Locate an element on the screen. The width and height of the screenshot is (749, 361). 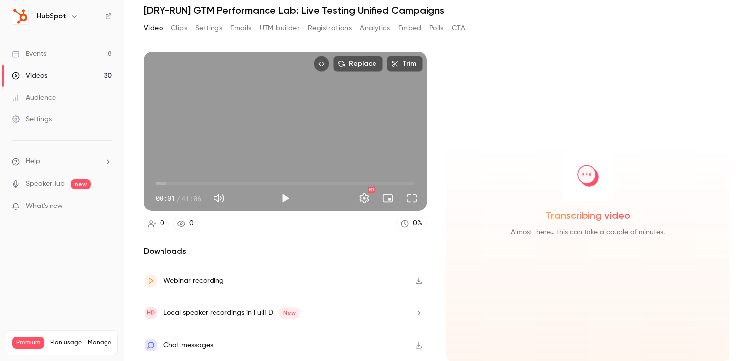
h1: [DRY-RUN] GTM Performance Lab: Live Testing Unified Campaigns is located at coordinates (436, 10).